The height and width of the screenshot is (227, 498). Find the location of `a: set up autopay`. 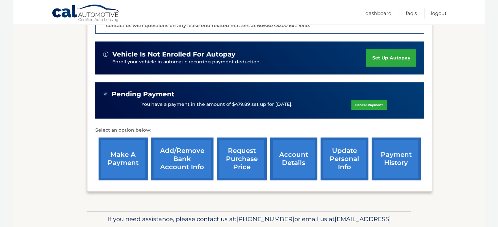

a: set up autopay is located at coordinates (391, 58).